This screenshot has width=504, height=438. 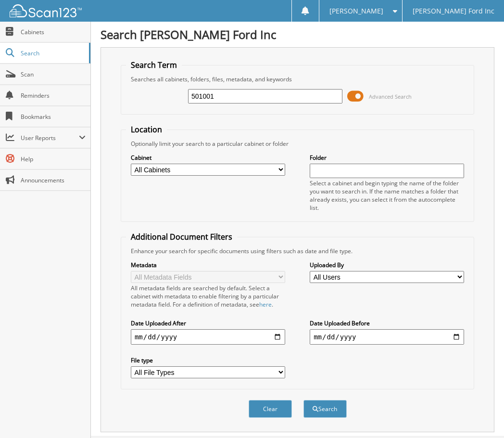 What do you see at coordinates (154, 65) in the screenshot?
I see `legend: Search Term` at bounding box center [154, 65].